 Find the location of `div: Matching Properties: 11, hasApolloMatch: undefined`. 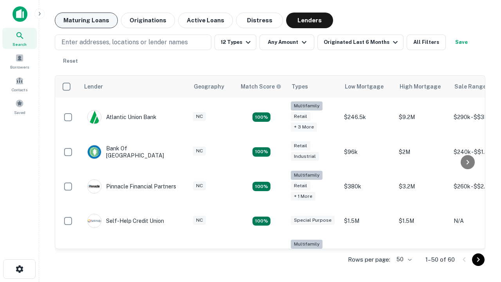

div: Matching Properties: 11, hasApolloMatch: undefined is located at coordinates (261, 221).